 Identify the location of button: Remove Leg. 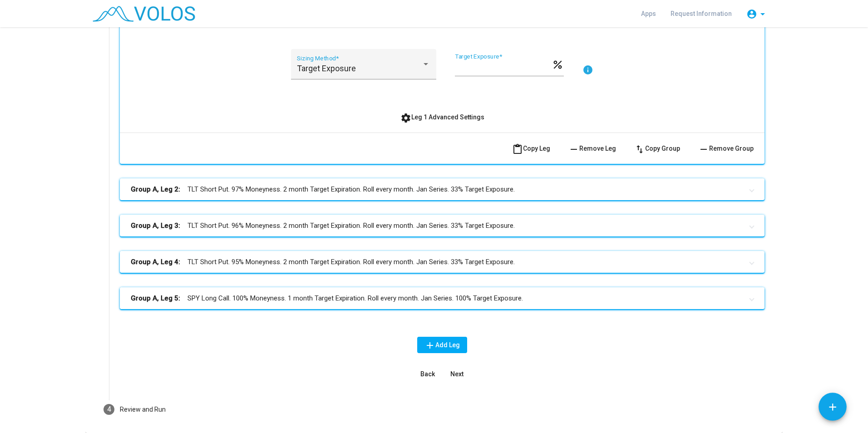
(592, 148).